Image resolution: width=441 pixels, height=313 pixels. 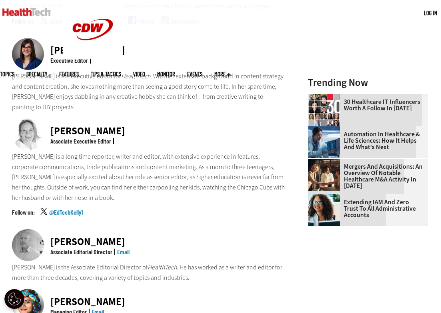 I want to click on a: Extending IAM and Zero Trust to All Administrative Accounts, so click(x=365, y=209).